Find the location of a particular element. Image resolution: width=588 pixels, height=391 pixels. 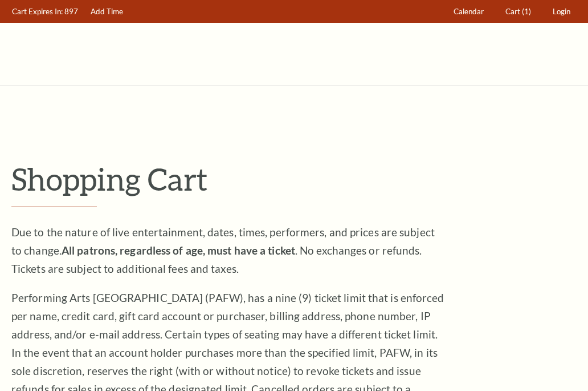

span: Cart is located at coordinates (513, 11).